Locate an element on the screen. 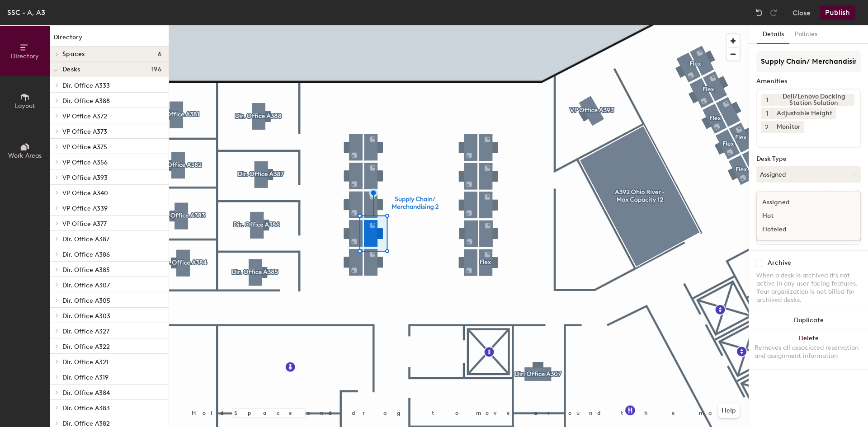  span: VP Office A373 is located at coordinates (84, 132).